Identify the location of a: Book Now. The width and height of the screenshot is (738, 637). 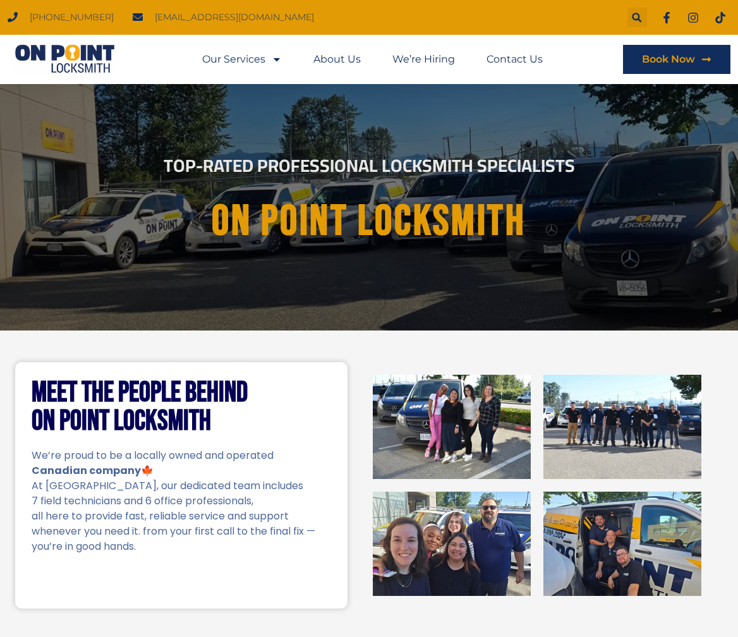
(676, 59).